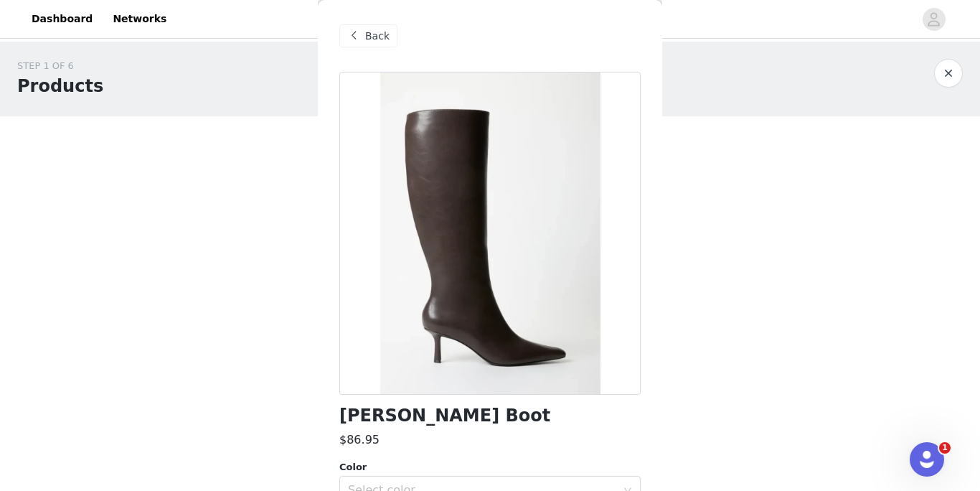 The height and width of the screenshot is (491, 980). Describe the element at coordinates (377, 36) in the screenshot. I see `span: Back` at that location.